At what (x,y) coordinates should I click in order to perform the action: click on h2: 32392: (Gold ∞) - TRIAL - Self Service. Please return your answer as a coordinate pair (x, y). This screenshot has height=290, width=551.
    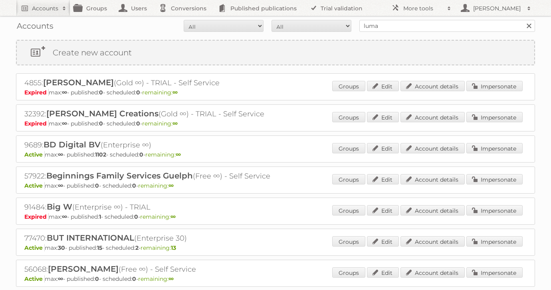
    Looking at the image, I should click on (164, 114).